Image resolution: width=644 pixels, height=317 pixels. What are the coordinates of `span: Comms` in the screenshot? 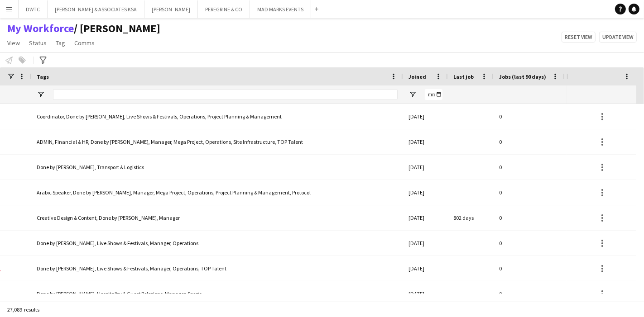 It's located at (84, 43).